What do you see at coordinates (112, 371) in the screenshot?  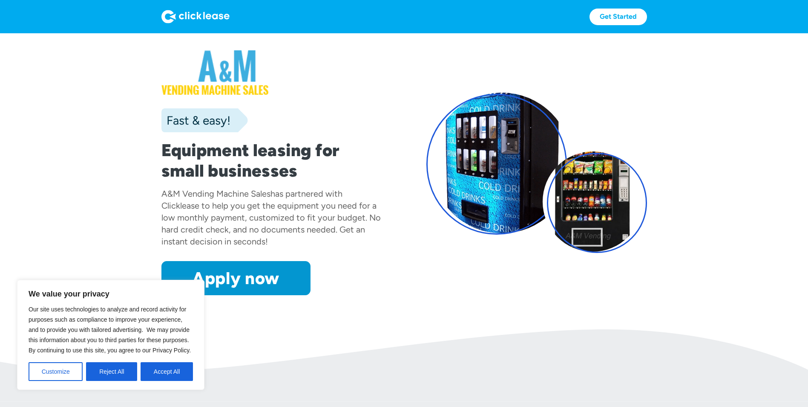 I see `button: Reject All` at bounding box center [112, 371].